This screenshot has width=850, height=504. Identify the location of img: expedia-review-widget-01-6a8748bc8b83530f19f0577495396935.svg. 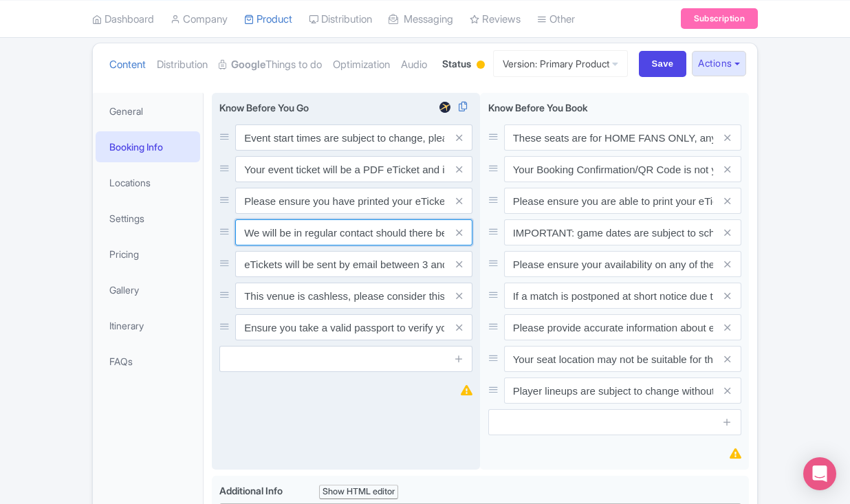
(445, 107).